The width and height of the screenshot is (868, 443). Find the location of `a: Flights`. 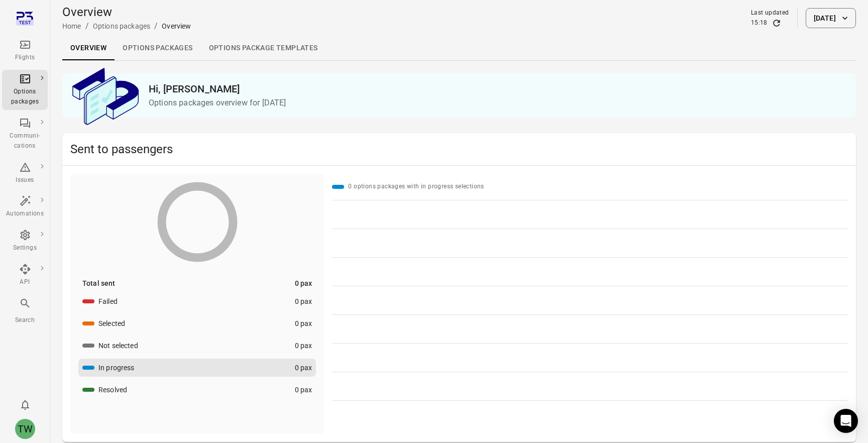

a: Flights is located at coordinates (25, 50).